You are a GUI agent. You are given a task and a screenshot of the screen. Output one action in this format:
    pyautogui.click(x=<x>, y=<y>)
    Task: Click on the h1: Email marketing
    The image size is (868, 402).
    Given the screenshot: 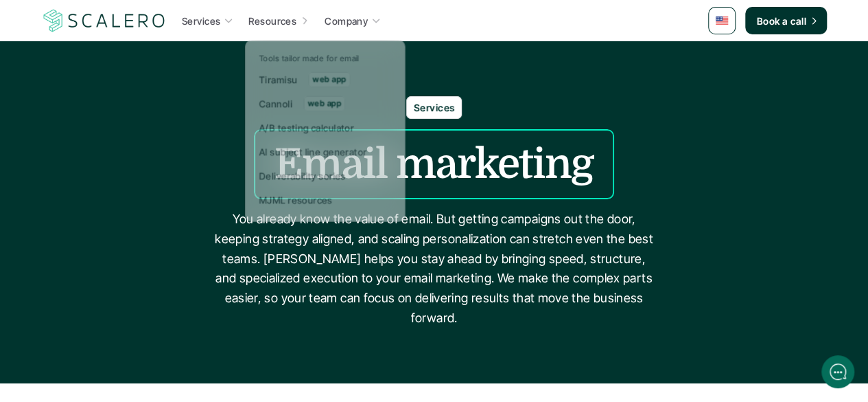 What is the action you would take?
    pyautogui.click(x=434, y=164)
    